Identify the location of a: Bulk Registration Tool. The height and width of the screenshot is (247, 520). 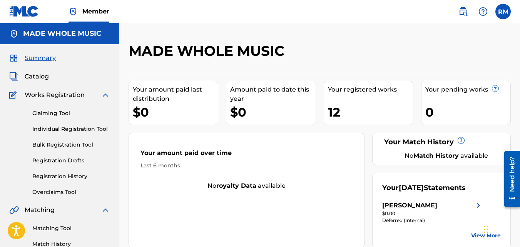
(71, 145).